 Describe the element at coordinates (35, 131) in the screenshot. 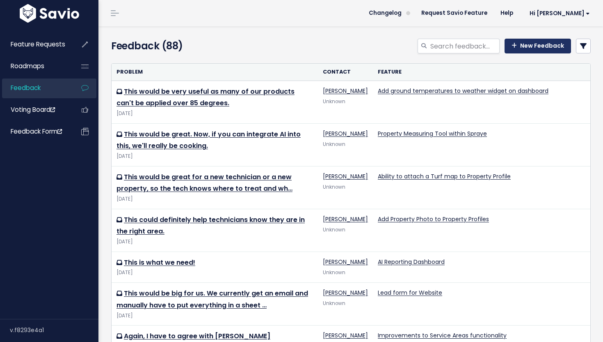

I see `a: Feedback form` at that location.